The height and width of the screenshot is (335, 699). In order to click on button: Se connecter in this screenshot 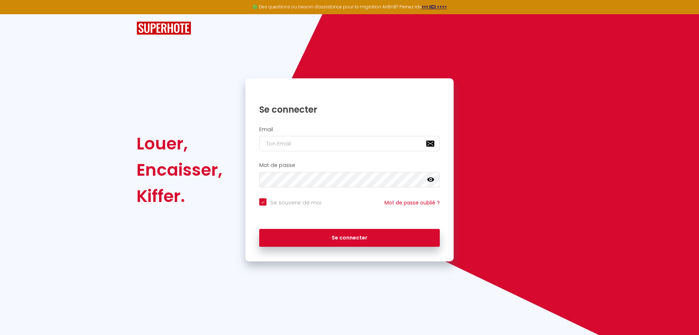, I will do `click(350, 238)`.